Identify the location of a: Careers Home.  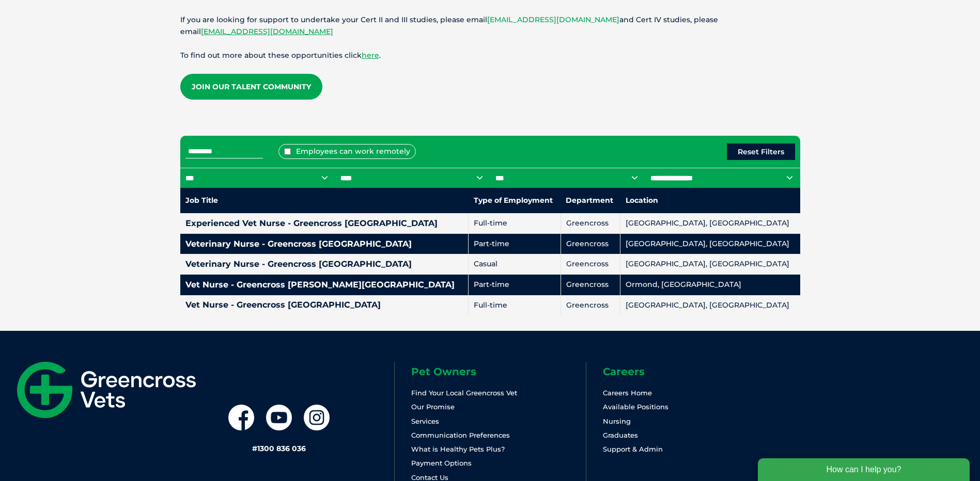
(627, 393).